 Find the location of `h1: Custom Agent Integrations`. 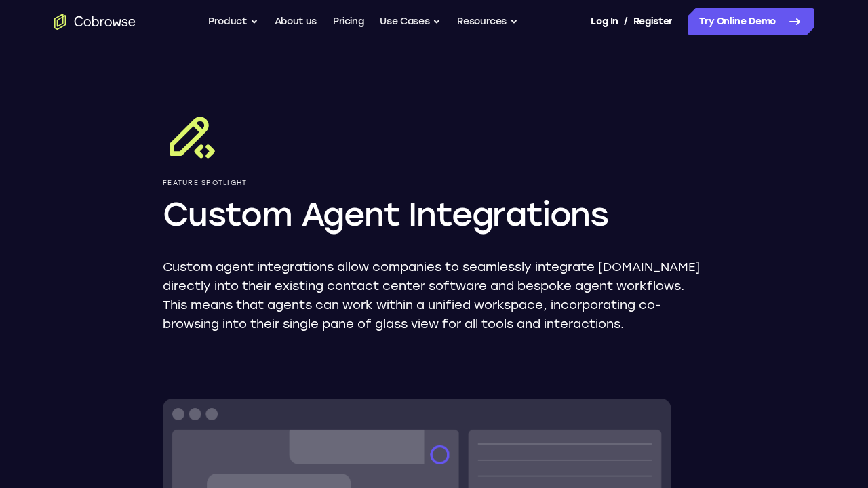

h1: Custom Agent Integrations is located at coordinates (434, 214).